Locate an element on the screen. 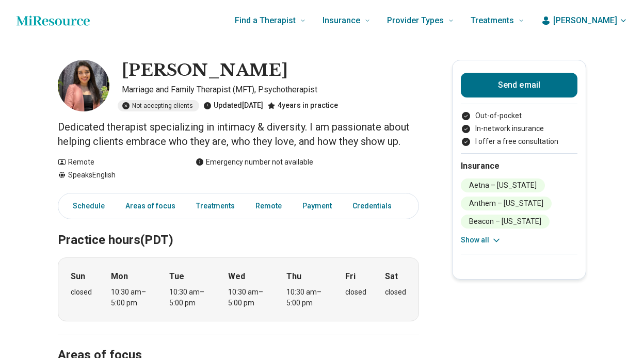  button: Show all is located at coordinates (481, 240).